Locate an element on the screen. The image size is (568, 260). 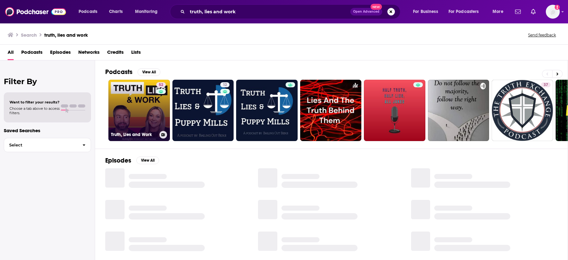
a: Lists is located at coordinates (136, 54).